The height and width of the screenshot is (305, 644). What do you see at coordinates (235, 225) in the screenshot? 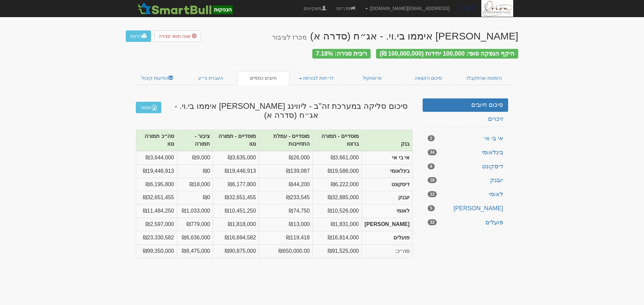
I see `td: ₪1,818,000` at bounding box center [235, 225].